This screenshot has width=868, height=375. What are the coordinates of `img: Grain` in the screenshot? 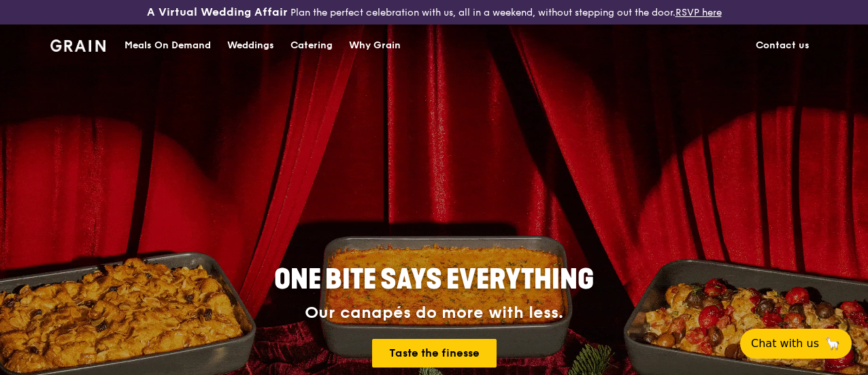 It's located at (78, 46).